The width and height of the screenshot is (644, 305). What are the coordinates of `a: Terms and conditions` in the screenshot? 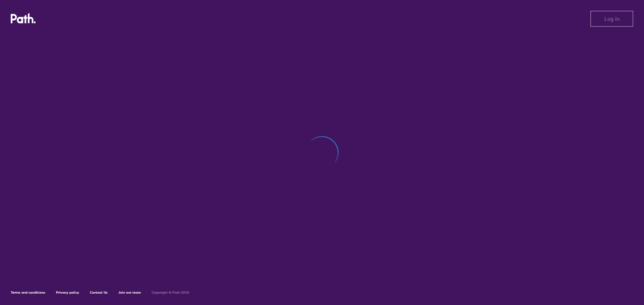 It's located at (28, 293).